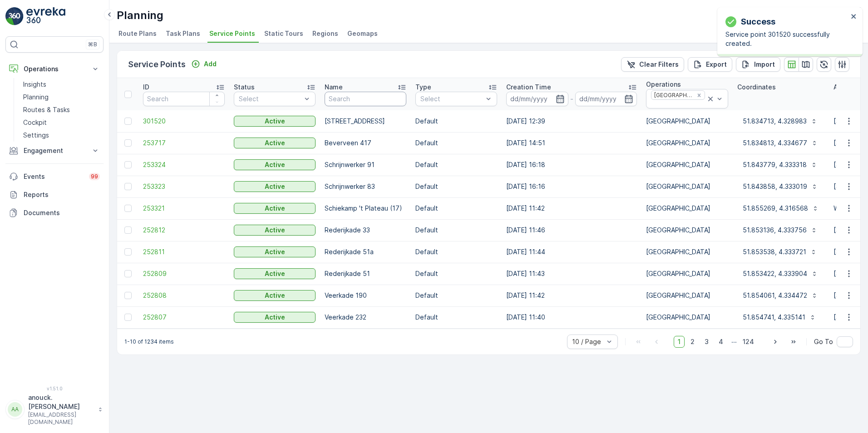  What do you see at coordinates (184, 274) in the screenshot?
I see `span: 252809` at bounding box center [184, 274].